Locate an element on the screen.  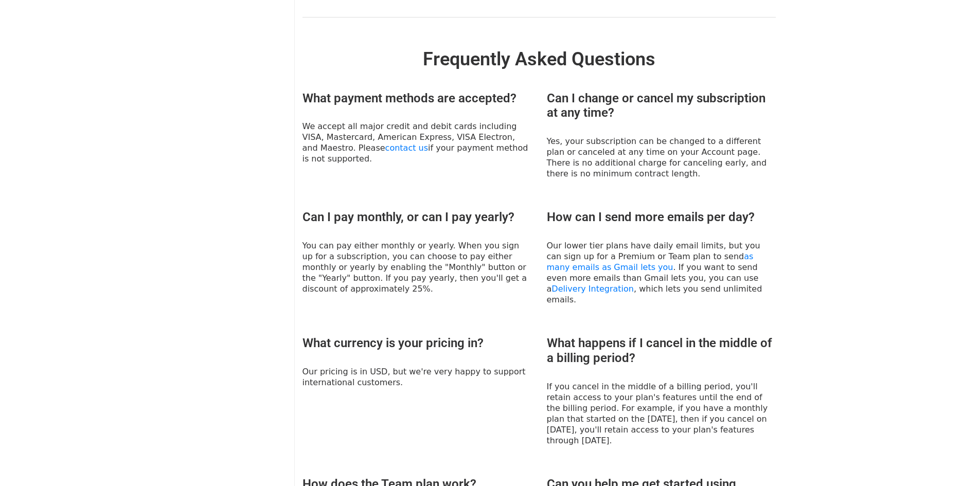
a: Delivery Integration is located at coordinates (593, 288).